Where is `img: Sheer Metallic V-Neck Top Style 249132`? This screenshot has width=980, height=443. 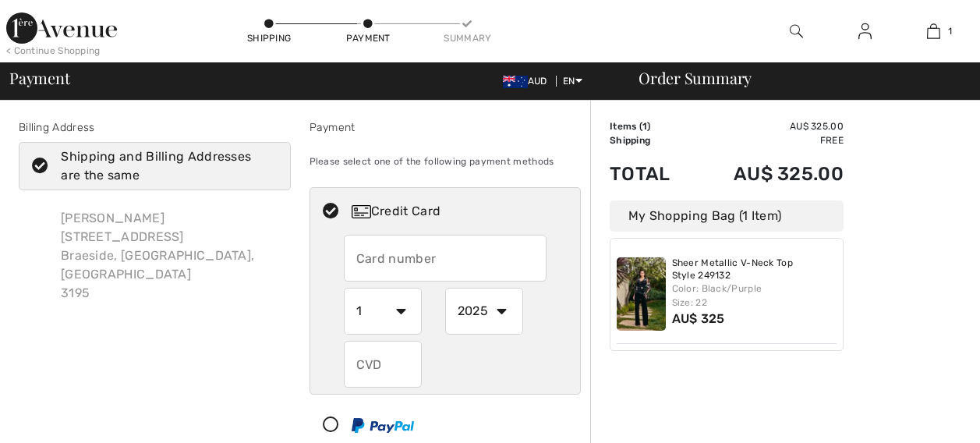 img: Sheer Metallic V-Neck Top Style 249132 is located at coordinates (641, 293).